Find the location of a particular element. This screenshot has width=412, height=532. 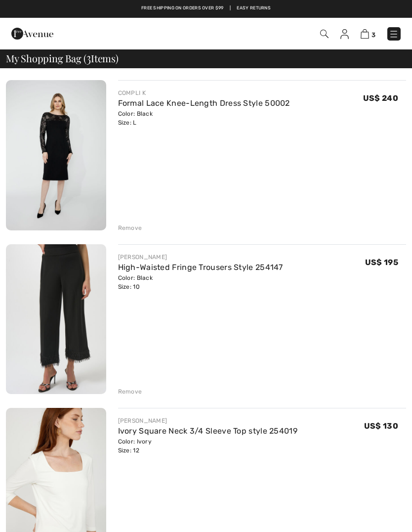

span: US$ 195 is located at coordinates (381, 262).